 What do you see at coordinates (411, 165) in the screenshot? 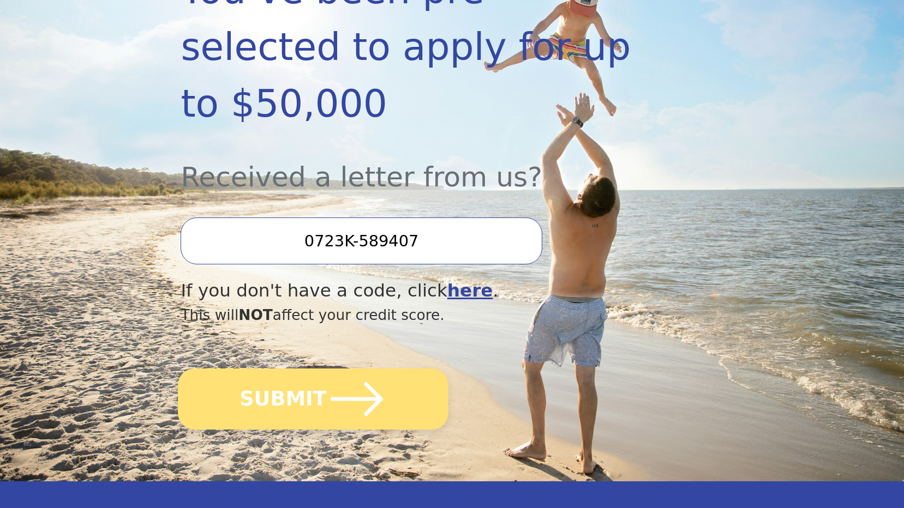
I see `div: Received a letter from us?` at bounding box center [411, 165].